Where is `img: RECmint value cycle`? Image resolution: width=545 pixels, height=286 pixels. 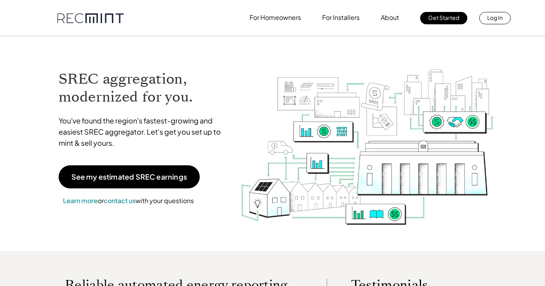
img: RECmint value cycle is located at coordinates (367, 137).